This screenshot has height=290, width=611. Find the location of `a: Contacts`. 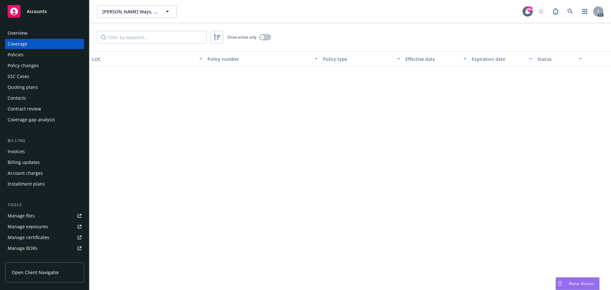

a: Contacts is located at coordinates (45, 98).